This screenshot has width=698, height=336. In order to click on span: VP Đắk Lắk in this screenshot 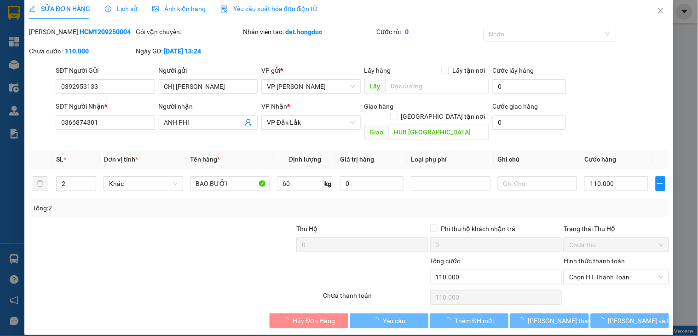, I will do `click(311, 122)`.